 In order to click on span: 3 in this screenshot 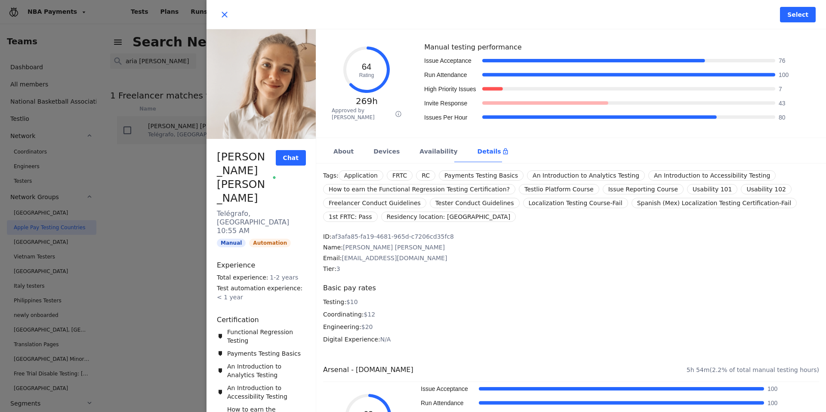, I will do `click(338, 269)`.